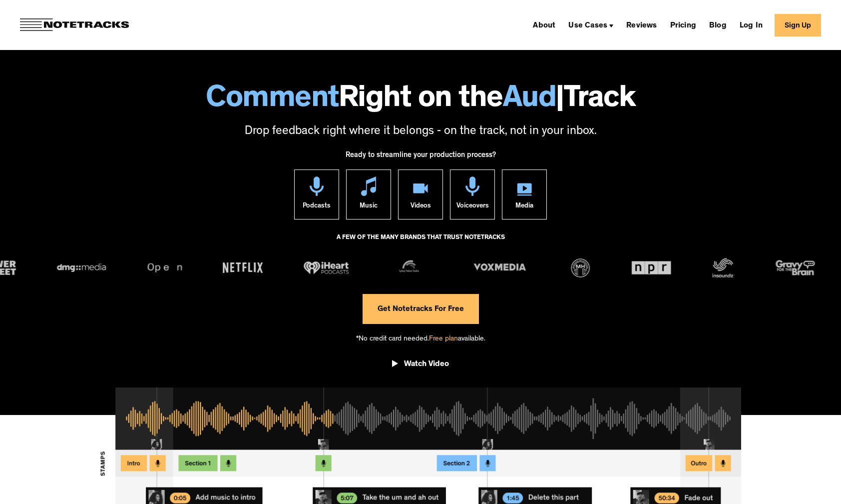 Image resolution: width=841 pixels, height=504 pixels. I want to click on a: open lightbox, so click(421, 366).